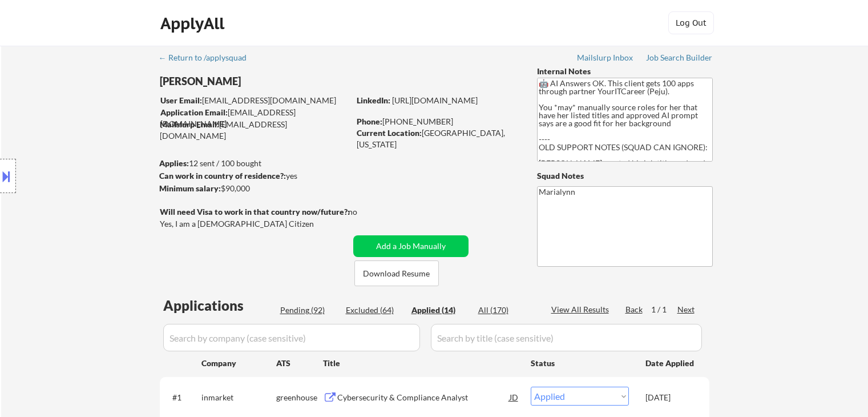 This screenshot has width=868, height=417. Describe the element at coordinates (581, 309) in the screenshot. I see `div: View All Results` at that location.